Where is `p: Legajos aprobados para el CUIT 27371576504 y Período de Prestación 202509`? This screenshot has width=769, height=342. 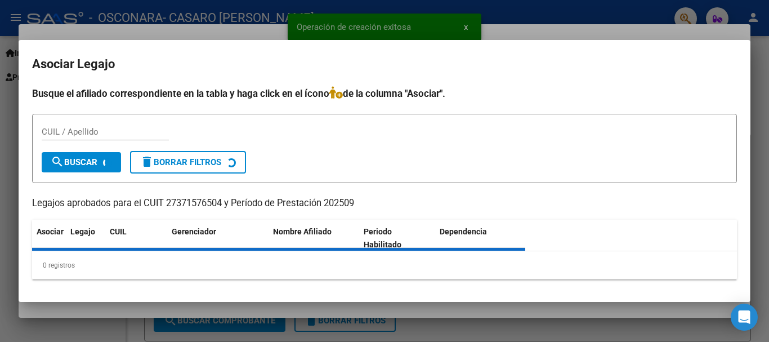 p: Legajos aprobados para el CUIT 27371576504 y Período de Prestación 202509 is located at coordinates (385, 203).